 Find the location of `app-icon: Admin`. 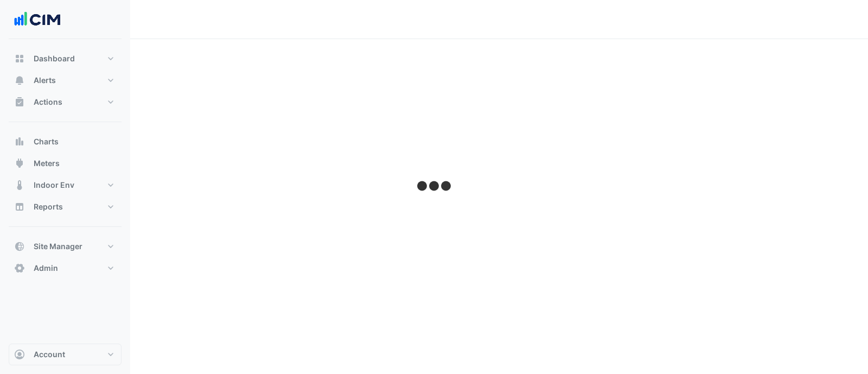

app-icon: Admin is located at coordinates (20, 268).